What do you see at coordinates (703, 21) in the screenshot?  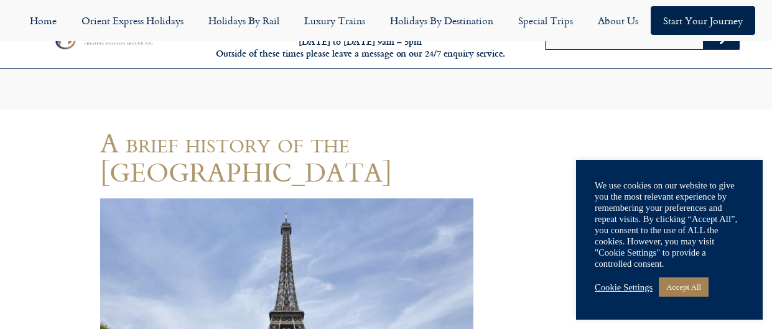 I see `a: Start your Journey` at bounding box center [703, 21].